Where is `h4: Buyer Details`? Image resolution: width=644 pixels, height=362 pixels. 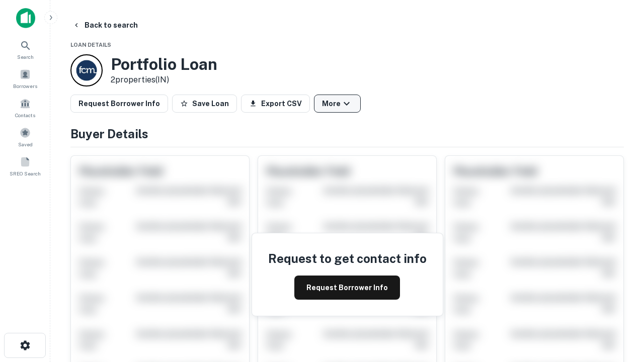
h4: Buyer Details is located at coordinates (347, 134).